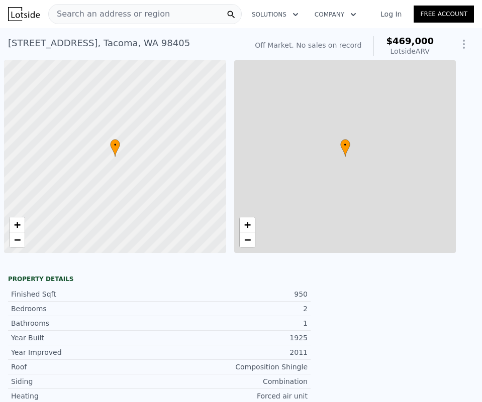 The height and width of the screenshot is (402, 482). I want to click on div: Year Improved, so click(85, 353).